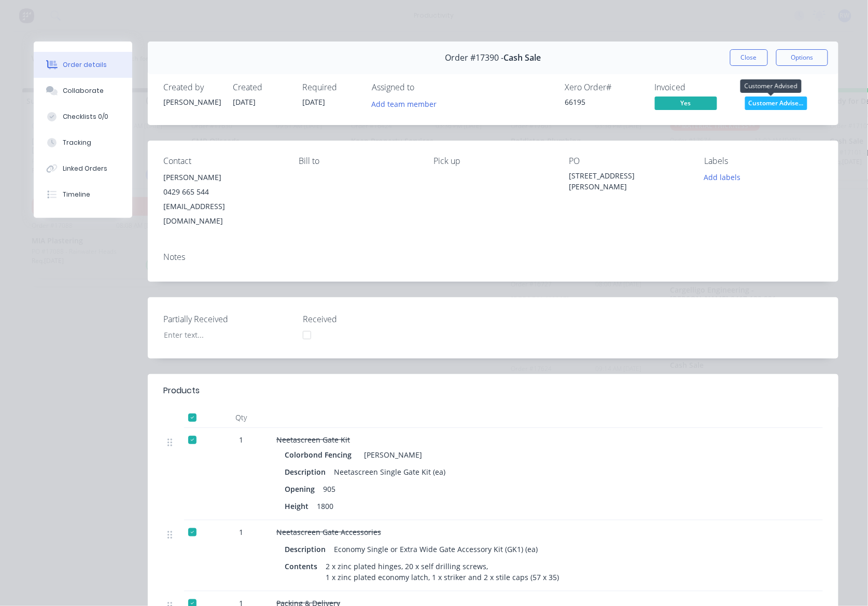  Describe the element at coordinates (424, 87) in the screenshot. I see `div: Assigned to` at that location.